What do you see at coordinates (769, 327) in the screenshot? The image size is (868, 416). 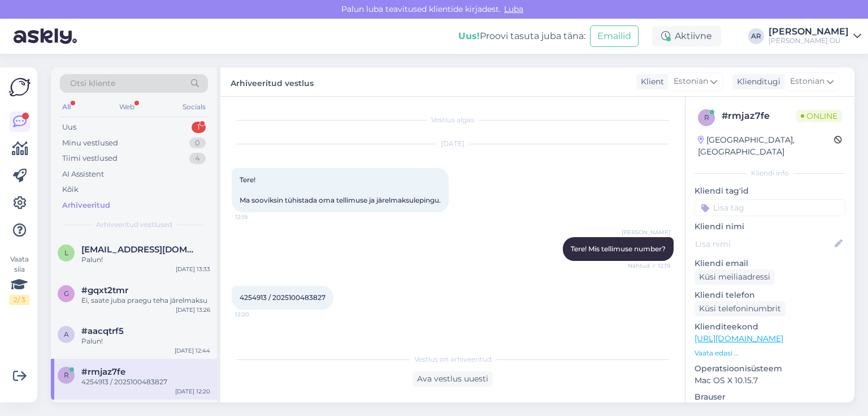 I see `p: Klienditeekond` at bounding box center [769, 327].